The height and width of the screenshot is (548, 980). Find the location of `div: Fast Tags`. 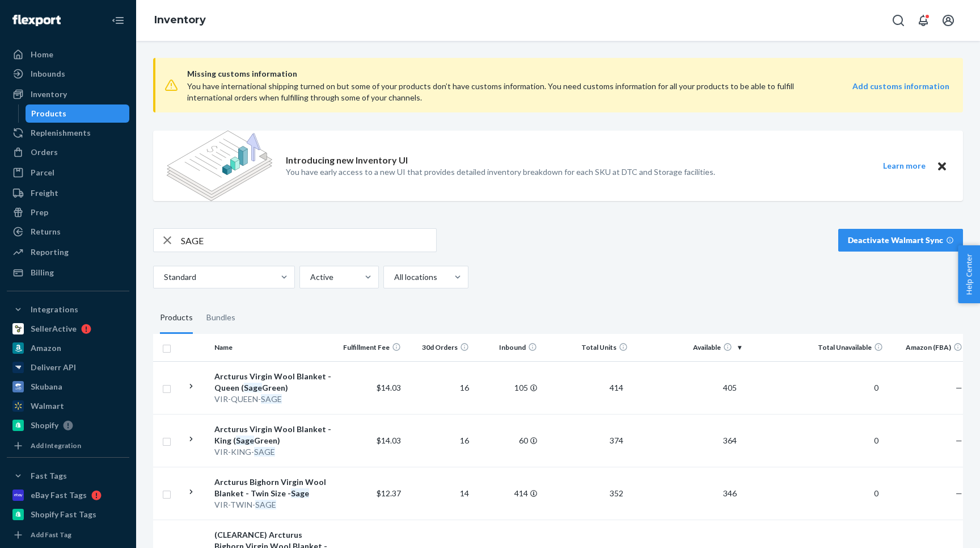

div: Fast Tags is located at coordinates (48, 475).